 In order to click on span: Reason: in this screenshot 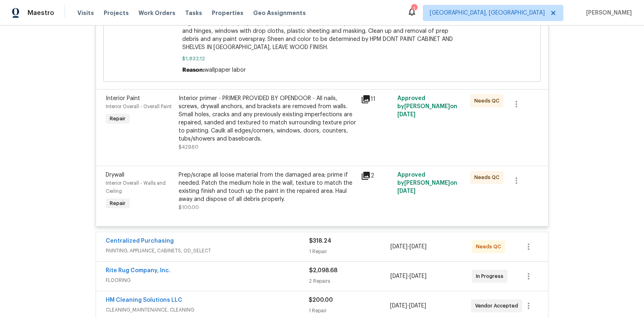, I will do `click(193, 70)`.